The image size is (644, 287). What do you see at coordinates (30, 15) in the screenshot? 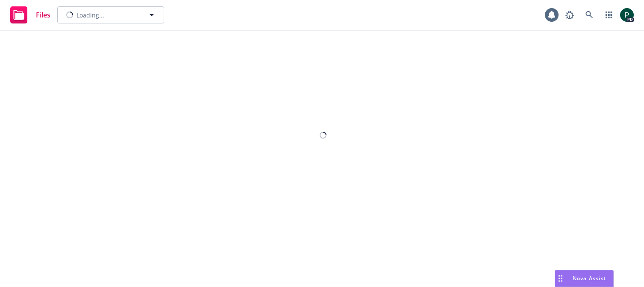
I see `a: Files` at bounding box center [30, 15].